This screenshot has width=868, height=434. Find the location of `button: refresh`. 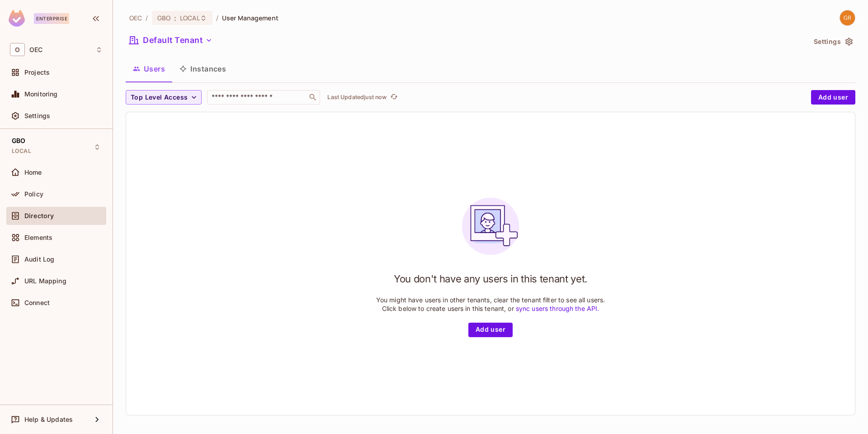

button: refresh is located at coordinates (394, 97).